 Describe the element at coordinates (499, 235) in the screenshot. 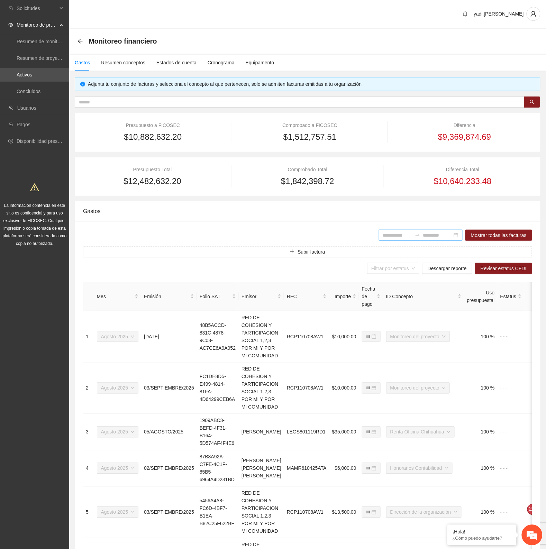

I see `span: Mostrar todas las facturas` at that location.